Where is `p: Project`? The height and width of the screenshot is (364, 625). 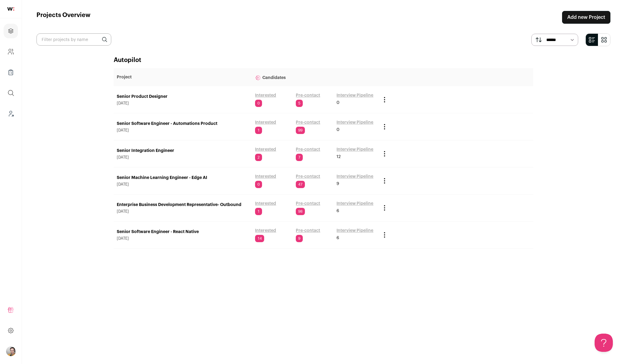
p: Project is located at coordinates (183, 77).